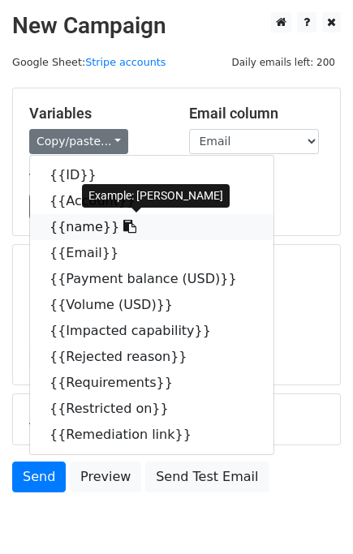  What do you see at coordinates (39, 477) in the screenshot?
I see `a: Send` at bounding box center [39, 477].